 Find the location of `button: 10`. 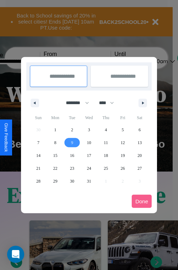

button: 10 is located at coordinates (89, 143).